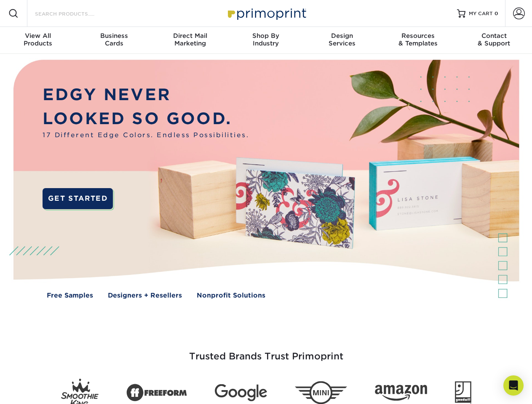 The height and width of the screenshot is (404, 532). I want to click on span: Shop By, so click(266, 36).